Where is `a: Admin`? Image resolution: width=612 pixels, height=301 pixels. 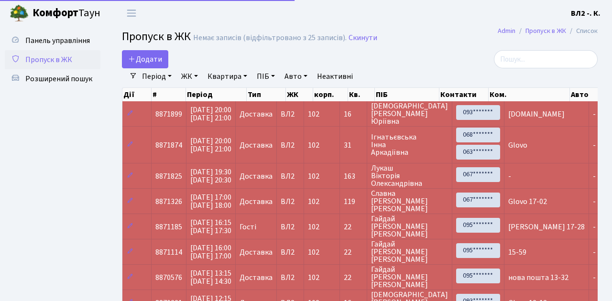
a: Admin is located at coordinates (506, 31).